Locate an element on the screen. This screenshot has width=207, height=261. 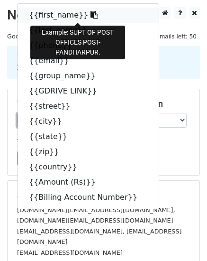
div: Example: SUPT OF POST OFFICES POST-PANDHARPUR. is located at coordinates (78, 42).